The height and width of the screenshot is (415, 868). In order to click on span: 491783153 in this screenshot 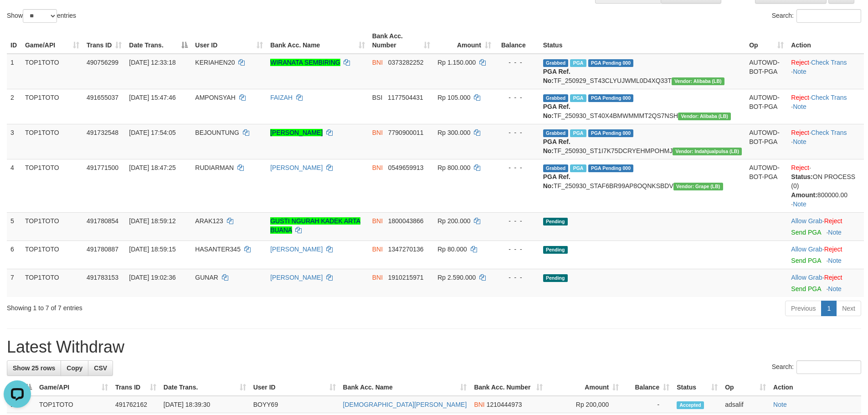, I will do `click(103, 277)`.